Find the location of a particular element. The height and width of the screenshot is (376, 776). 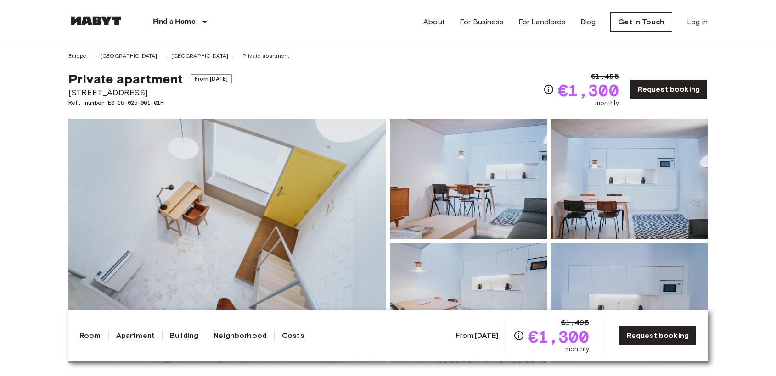

img: Habyt is located at coordinates (96, 21).